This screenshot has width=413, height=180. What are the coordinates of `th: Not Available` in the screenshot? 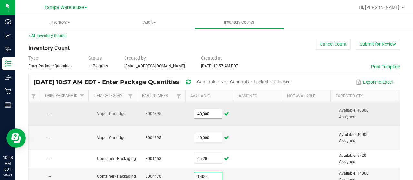 It's located at (306, 96).